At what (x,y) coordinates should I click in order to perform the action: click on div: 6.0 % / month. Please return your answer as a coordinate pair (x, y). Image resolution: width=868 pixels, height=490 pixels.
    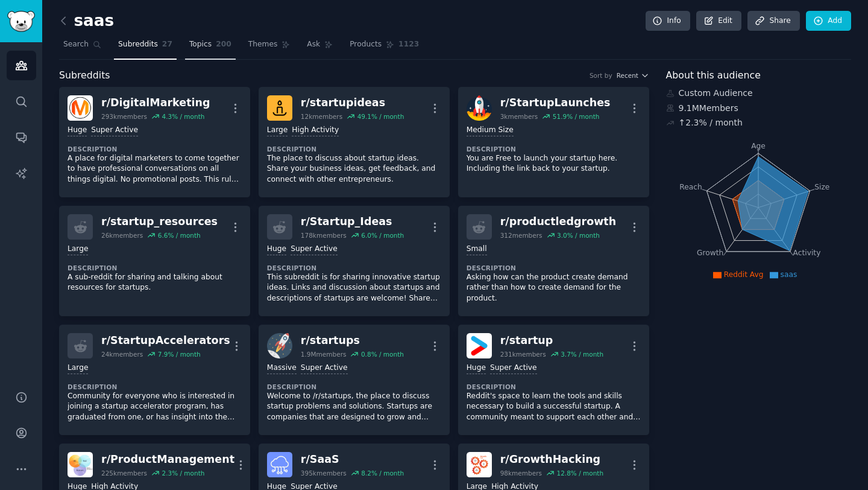
    Looking at the image, I should click on (382, 236).